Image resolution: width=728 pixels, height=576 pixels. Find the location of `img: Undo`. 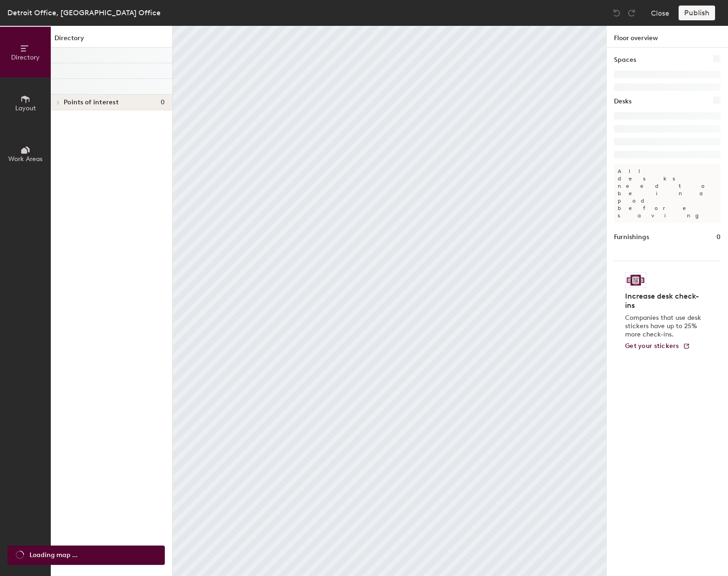

img: Undo is located at coordinates (617, 13).